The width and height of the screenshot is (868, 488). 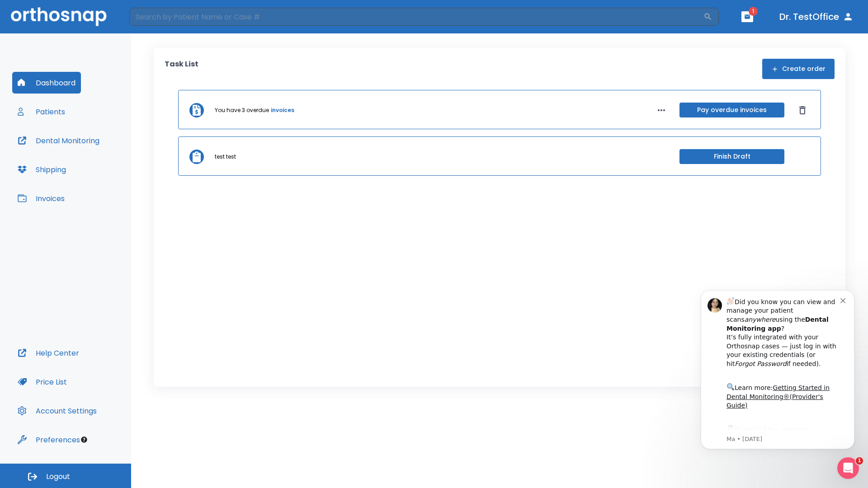 I want to click on div: Learn more: ​, so click(x=97, y=121).